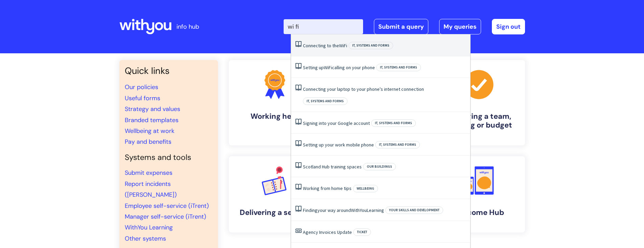  I want to click on a: Connecting your laptop to your phone's internet connection, so click(363, 89).